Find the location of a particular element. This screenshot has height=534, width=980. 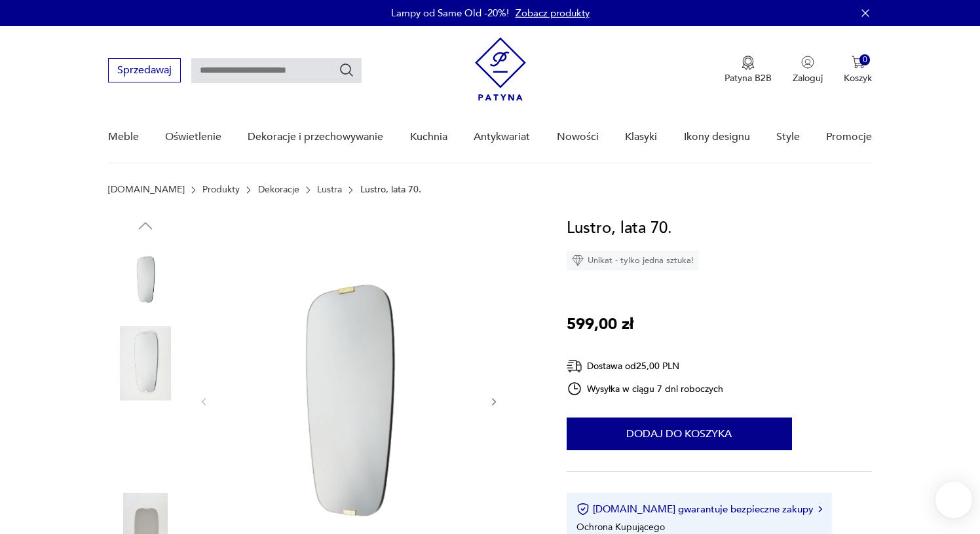

img: Ikona medalu is located at coordinates (748, 63).